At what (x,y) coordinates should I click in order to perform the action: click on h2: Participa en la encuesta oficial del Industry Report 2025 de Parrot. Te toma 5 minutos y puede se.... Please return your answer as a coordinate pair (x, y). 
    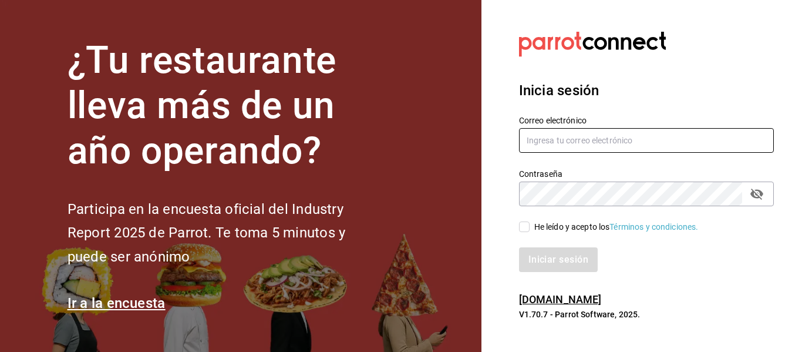
    Looking at the image, I should click on (226, 233).